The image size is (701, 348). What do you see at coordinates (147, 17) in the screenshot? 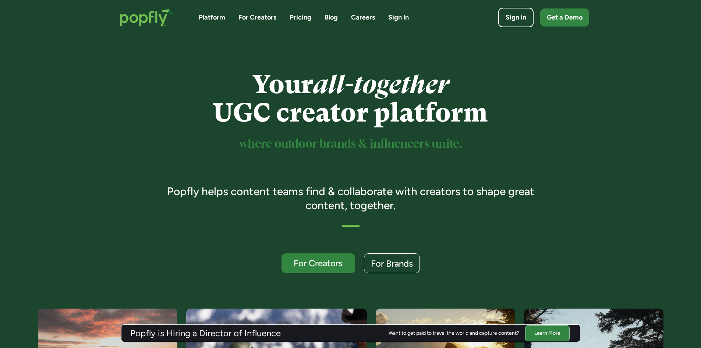
I see `a: home` at bounding box center [147, 17].